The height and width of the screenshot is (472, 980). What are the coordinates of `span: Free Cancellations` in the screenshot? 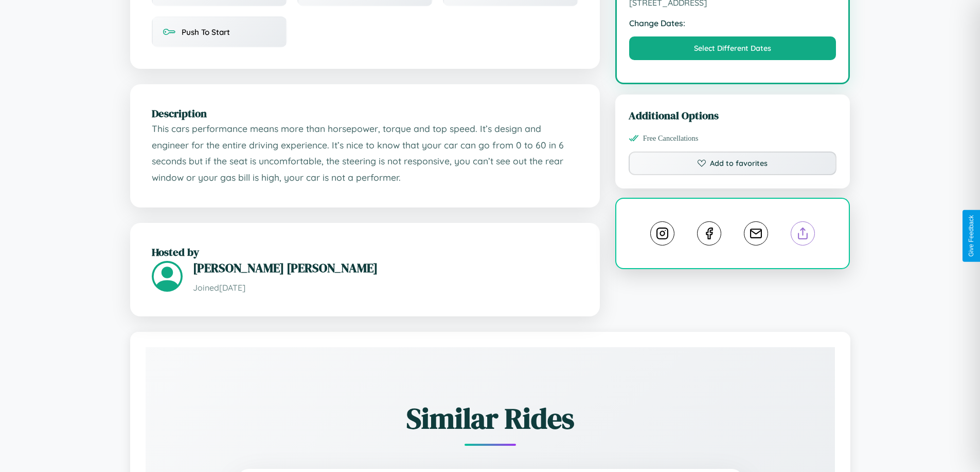 It's located at (670, 139).